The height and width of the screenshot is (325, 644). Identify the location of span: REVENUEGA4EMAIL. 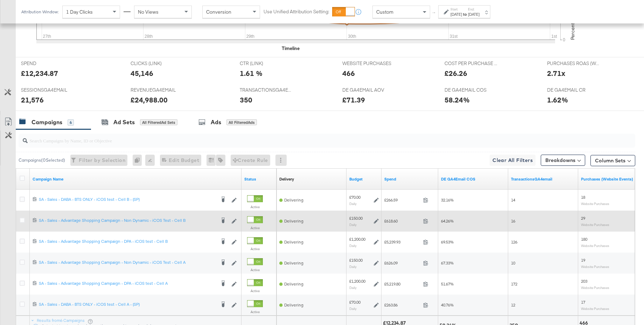
(157, 90).